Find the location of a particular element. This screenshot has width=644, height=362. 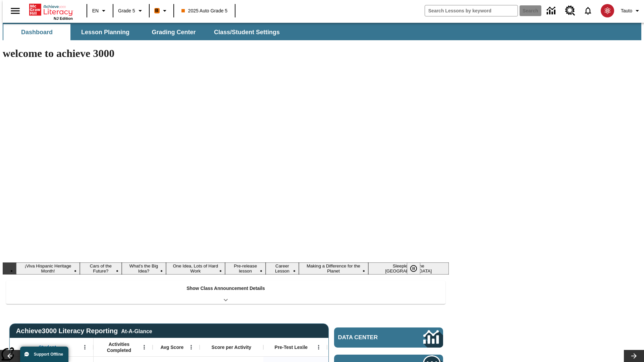

button: Pause is located at coordinates (414, 268).